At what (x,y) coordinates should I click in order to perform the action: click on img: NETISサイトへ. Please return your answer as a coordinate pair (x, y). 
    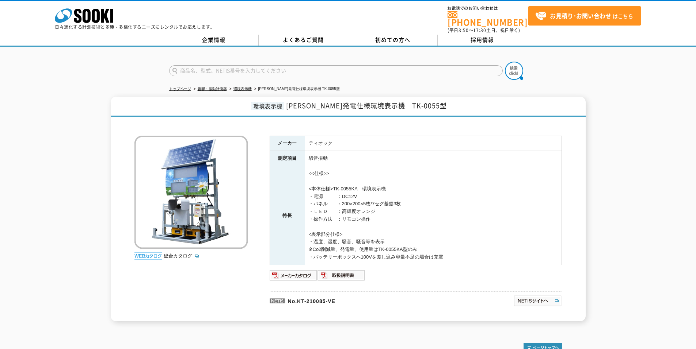
    Looking at the image, I should click on (537, 301).